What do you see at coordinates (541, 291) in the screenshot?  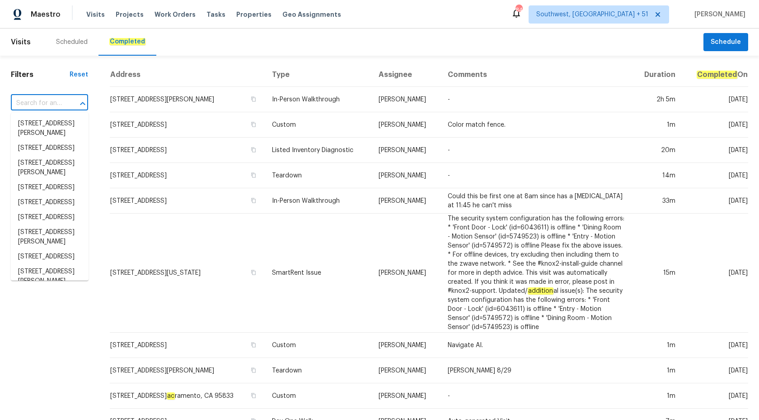 I see `em: addition` at bounding box center [541, 291].